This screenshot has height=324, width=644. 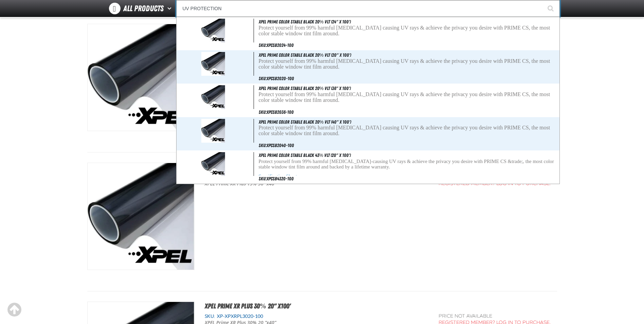 What do you see at coordinates (141, 216) in the screenshot?
I see `img: XPEL Prime XR Plus 15% 36" x100'` at bounding box center [141, 216].